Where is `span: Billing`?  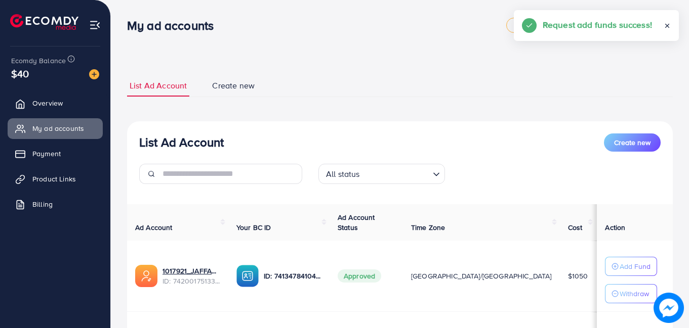 span: Billing is located at coordinates (43, 204).